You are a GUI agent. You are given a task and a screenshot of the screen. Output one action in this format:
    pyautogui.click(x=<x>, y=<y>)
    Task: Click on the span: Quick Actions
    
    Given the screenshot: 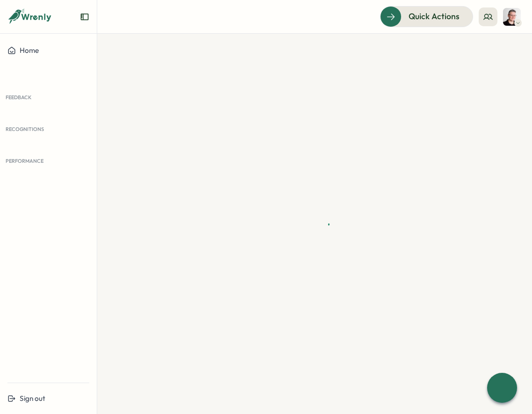 What is the action you would take?
    pyautogui.click(x=434, y=17)
    